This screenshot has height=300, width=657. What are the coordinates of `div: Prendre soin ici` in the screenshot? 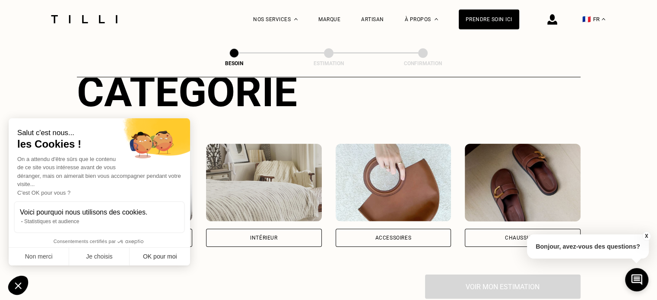 It's located at (489, 19).